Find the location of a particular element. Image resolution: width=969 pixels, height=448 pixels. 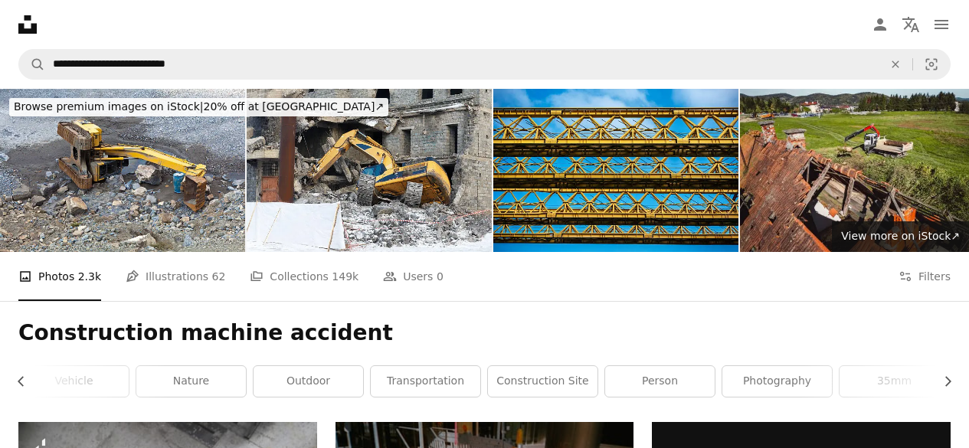

a: 35mm is located at coordinates (894, 382).